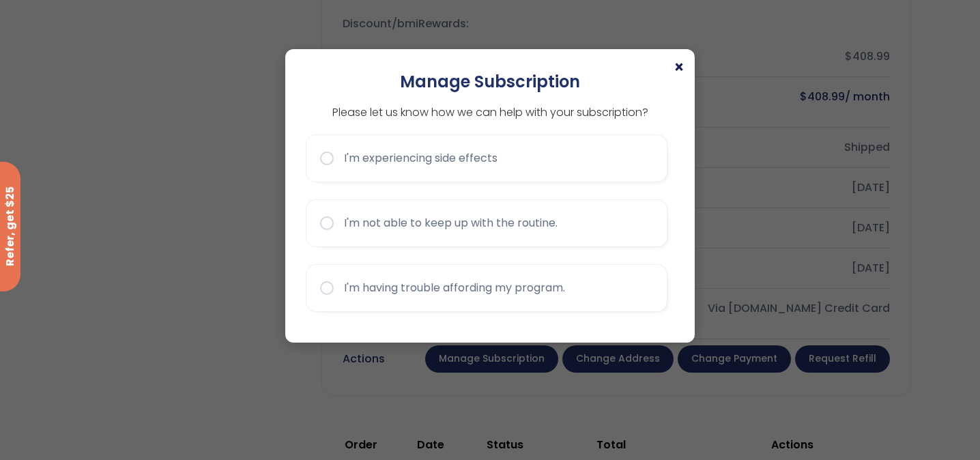  I want to click on h2: Manage Subscription, so click(490, 81).